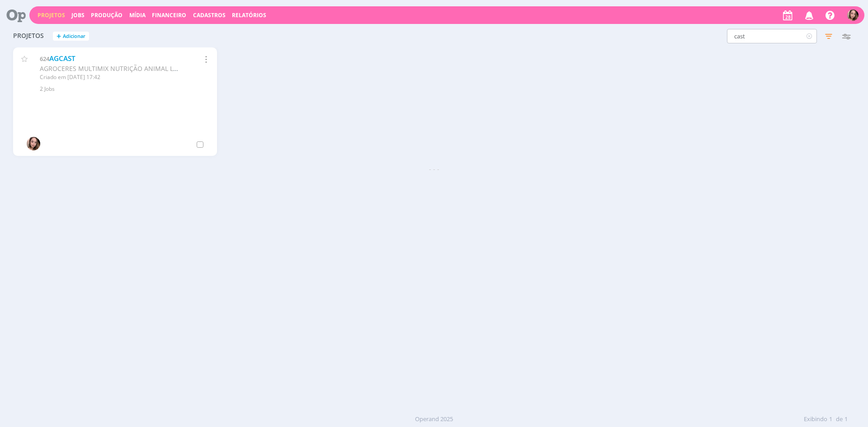 This screenshot has width=868, height=427. What do you see at coordinates (62, 58) in the screenshot?
I see `a: AGCAST` at bounding box center [62, 58].